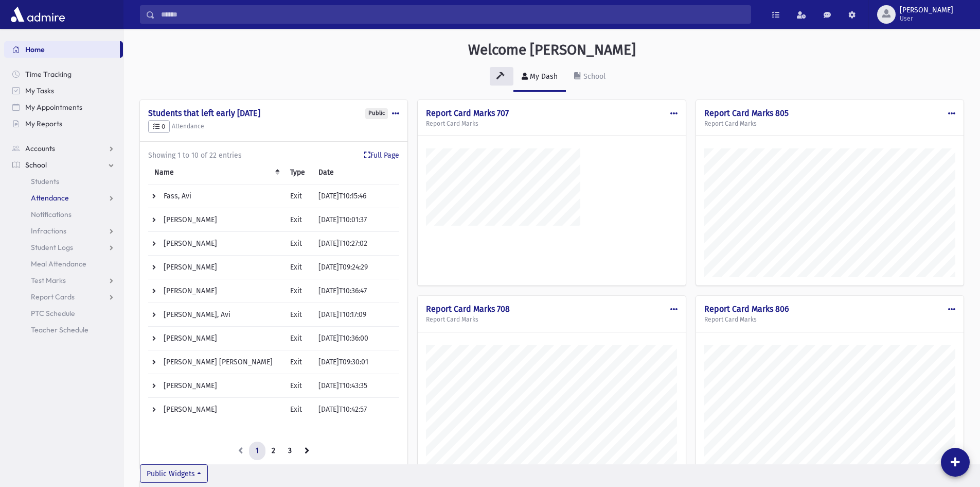 This screenshot has height=487, width=980. I want to click on span: Home, so click(35, 50).